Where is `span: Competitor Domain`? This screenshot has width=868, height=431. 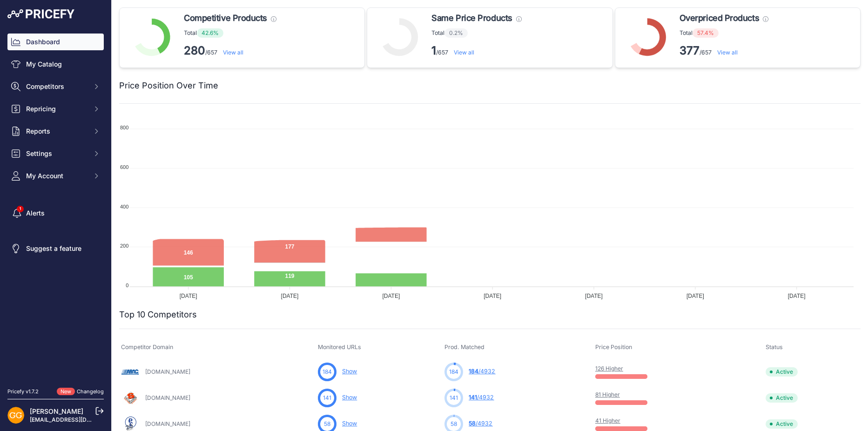 span: Competitor Domain is located at coordinates (147, 347).